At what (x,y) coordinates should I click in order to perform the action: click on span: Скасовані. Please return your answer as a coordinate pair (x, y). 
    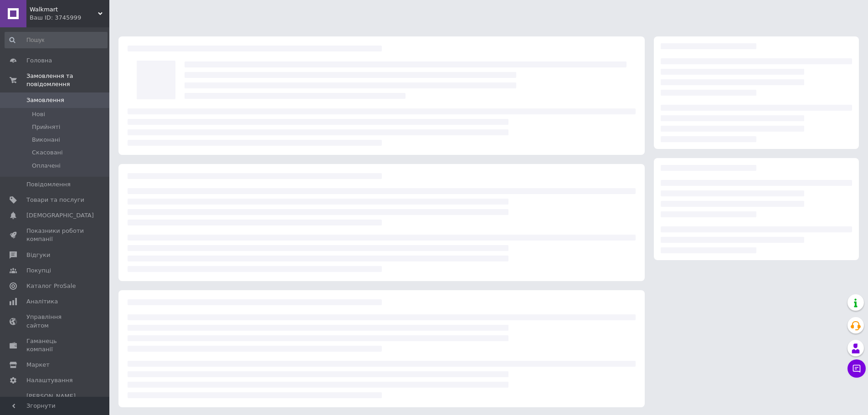
    Looking at the image, I should click on (47, 152).